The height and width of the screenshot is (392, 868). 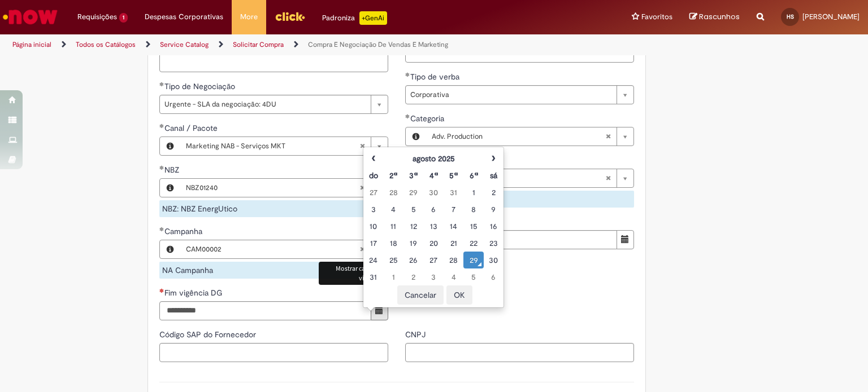 I want to click on span: Tipo de verba, so click(x=436, y=76).